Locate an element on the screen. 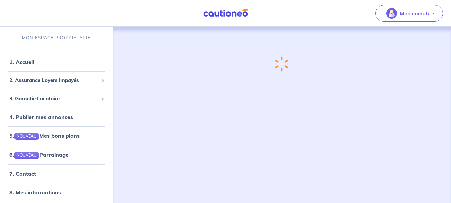 This screenshot has height=203, width=451. a: 7. Contact is located at coordinates (23, 173).